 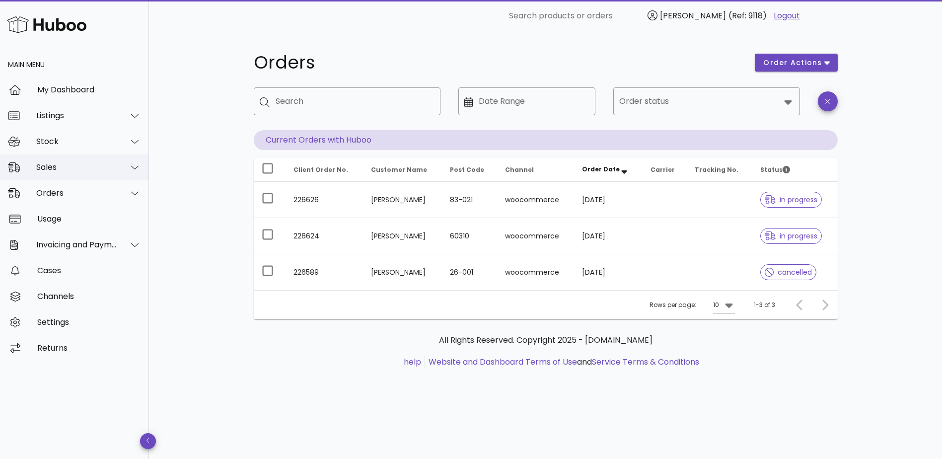 I want to click on th: Client Order No., so click(x=324, y=170).